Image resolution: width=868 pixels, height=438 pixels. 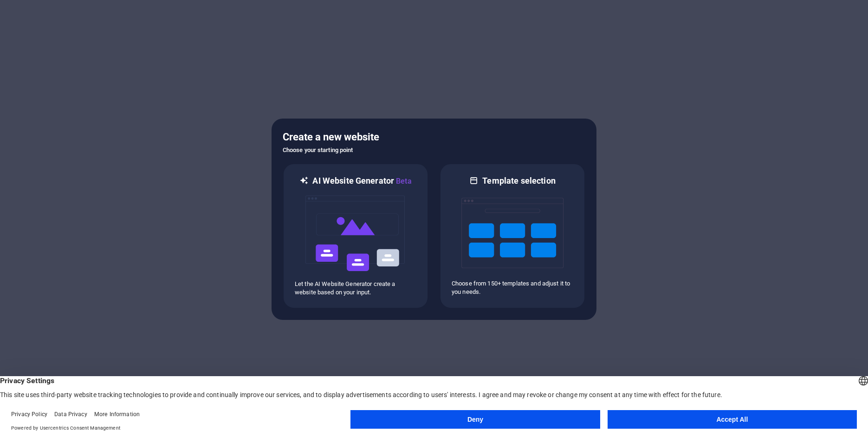 I want to click on img: ai, so click(x=356, y=233).